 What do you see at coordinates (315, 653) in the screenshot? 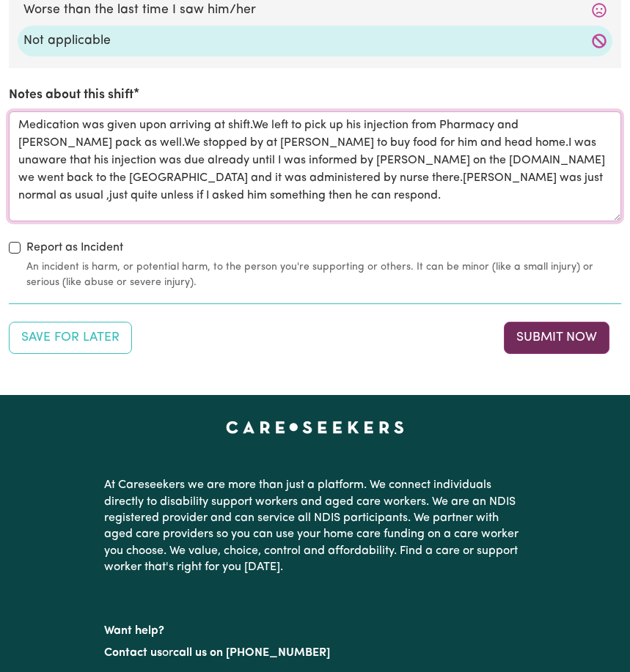
I see `p: or` at bounding box center [315, 653].